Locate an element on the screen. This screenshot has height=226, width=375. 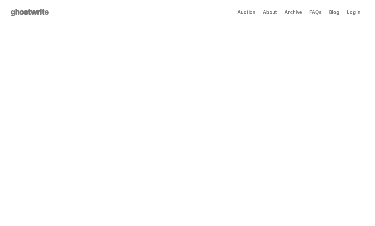
a: FAQs is located at coordinates (316, 12).